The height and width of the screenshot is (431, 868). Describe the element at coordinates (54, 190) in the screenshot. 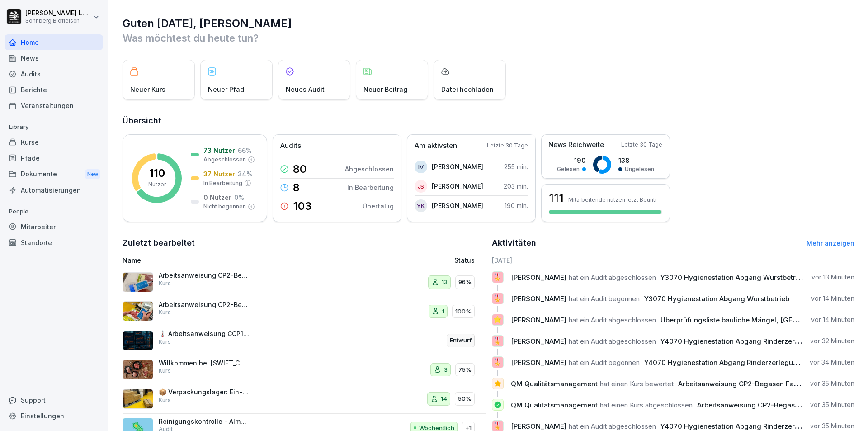

I see `a: Automatisierungen` at that location.